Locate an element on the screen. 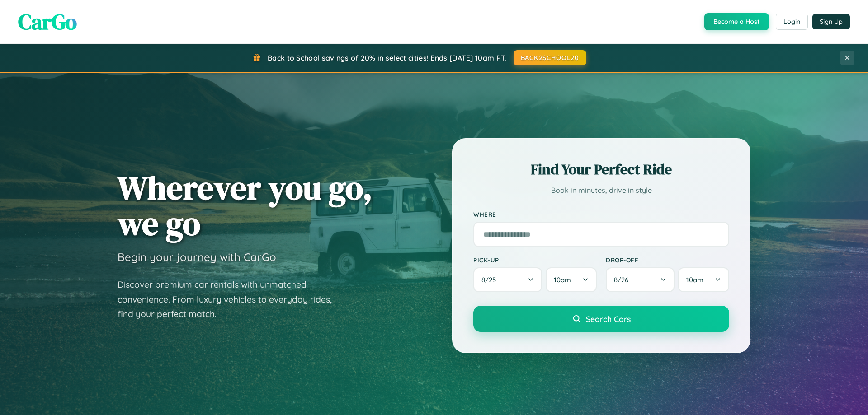  label: Drop-off is located at coordinates (667, 260).